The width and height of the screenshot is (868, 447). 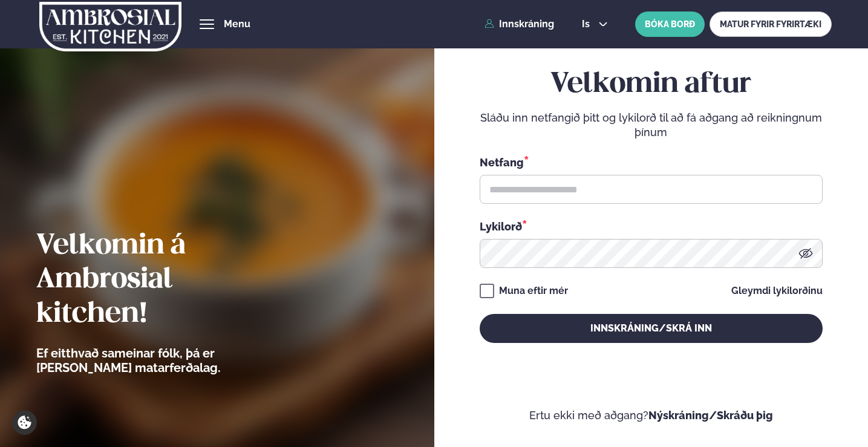 I want to click on p: Ertu ekki með aðgang?, so click(x=651, y=416).